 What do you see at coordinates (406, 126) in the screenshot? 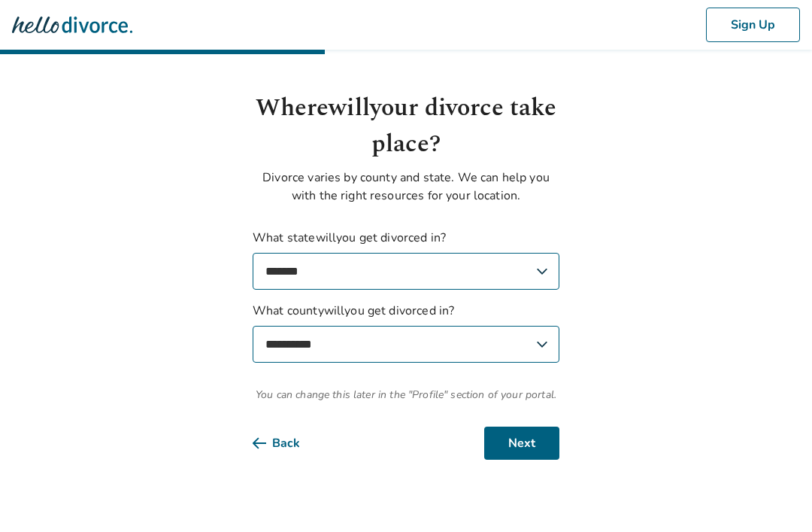
I see `h1: Where will your divorce take place?` at bounding box center [406, 126].